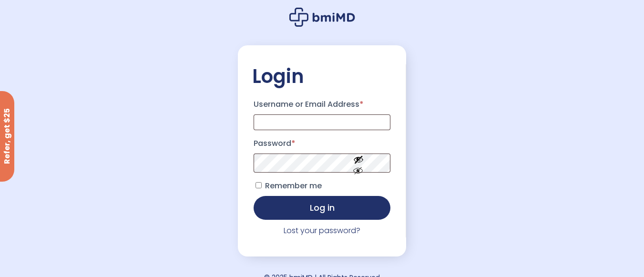 This screenshot has width=644, height=277. What do you see at coordinates (322, 76) in the screenshot?
I see `h2: Login` at bounding box center [322, 76].